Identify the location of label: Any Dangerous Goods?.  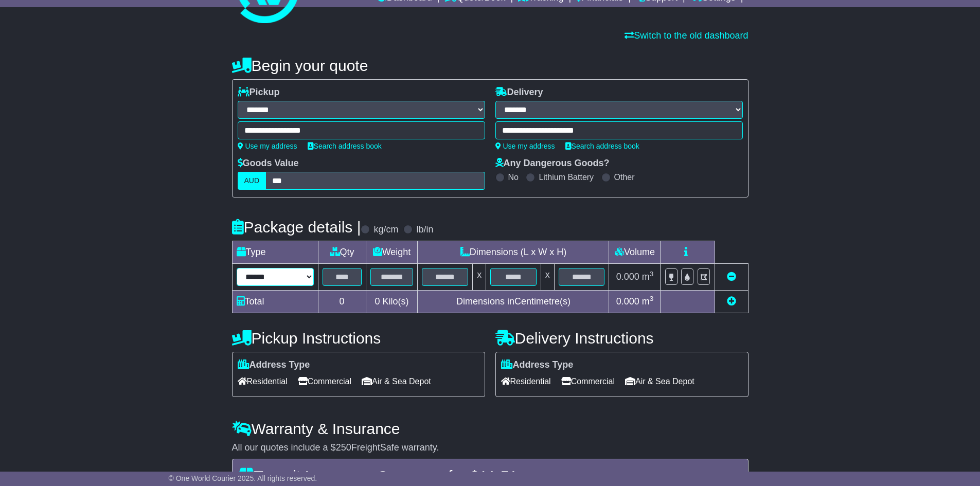
(552, 164).